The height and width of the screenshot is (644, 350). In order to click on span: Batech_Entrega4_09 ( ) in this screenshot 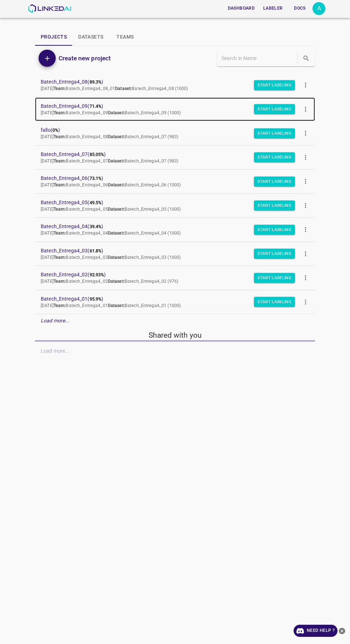, I will do `click(169, 106)`.